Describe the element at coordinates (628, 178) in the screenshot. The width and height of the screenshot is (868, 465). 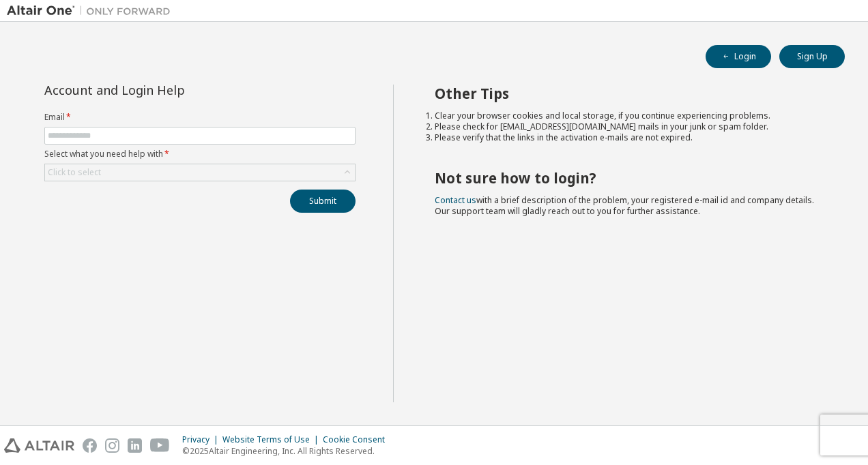
I see `h2: Not sure how to login?` at that location.